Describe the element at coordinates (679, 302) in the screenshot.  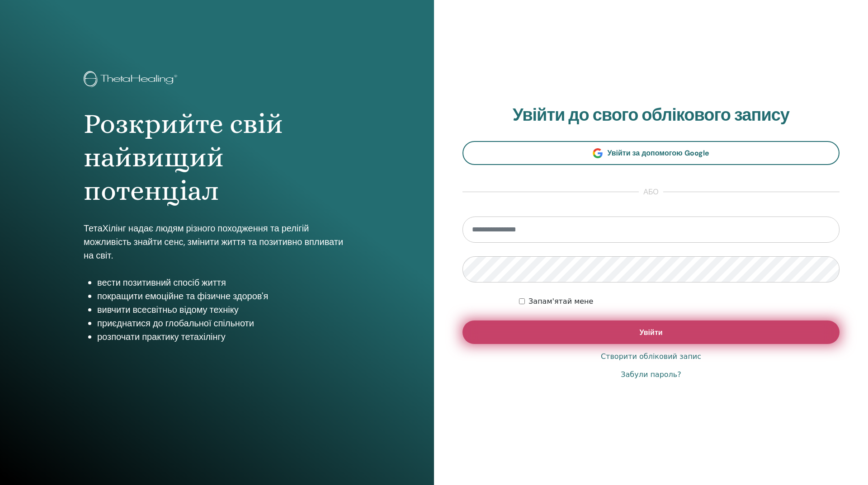
I see `div: Тримати мене автентифікованим необмежений час або доки я не вийду вручну` at that location.